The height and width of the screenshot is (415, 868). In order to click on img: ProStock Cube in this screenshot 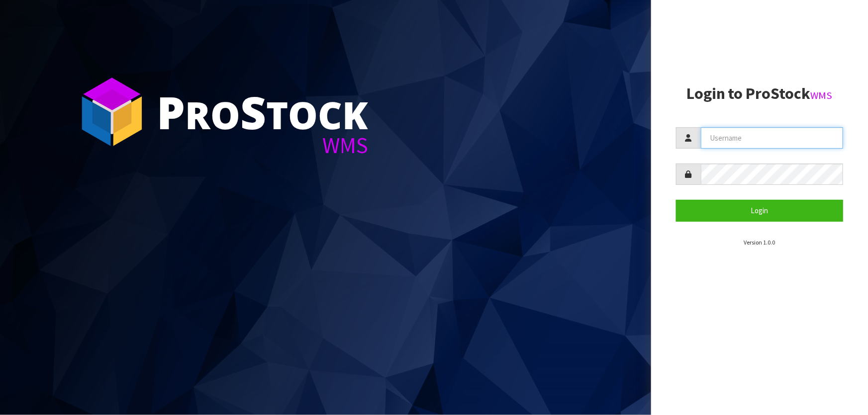, I will do `click(112, 111)`.